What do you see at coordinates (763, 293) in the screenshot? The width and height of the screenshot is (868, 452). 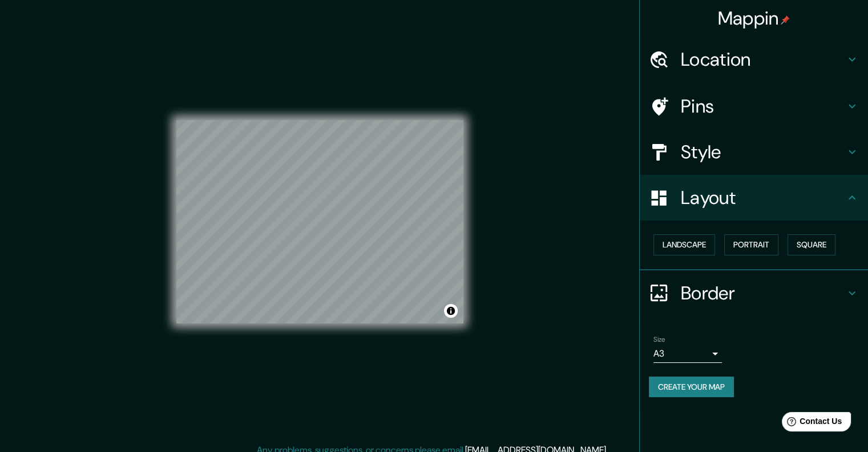 I see `h4: Border` at bounding box center [763, 293].